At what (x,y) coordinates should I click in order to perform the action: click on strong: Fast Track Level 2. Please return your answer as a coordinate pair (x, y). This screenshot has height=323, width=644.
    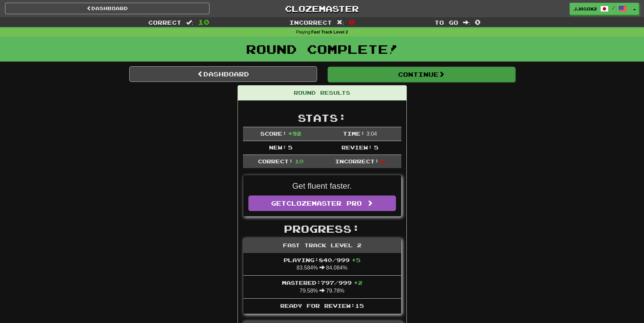
    Looking at the image, I should click on (330, 32).